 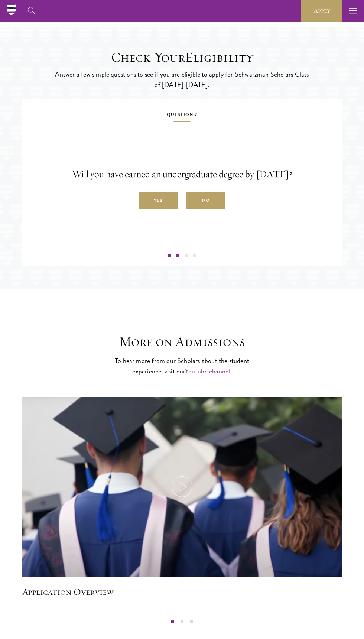 I want to click on a: YouTube channel, so click(x=207, y=371).